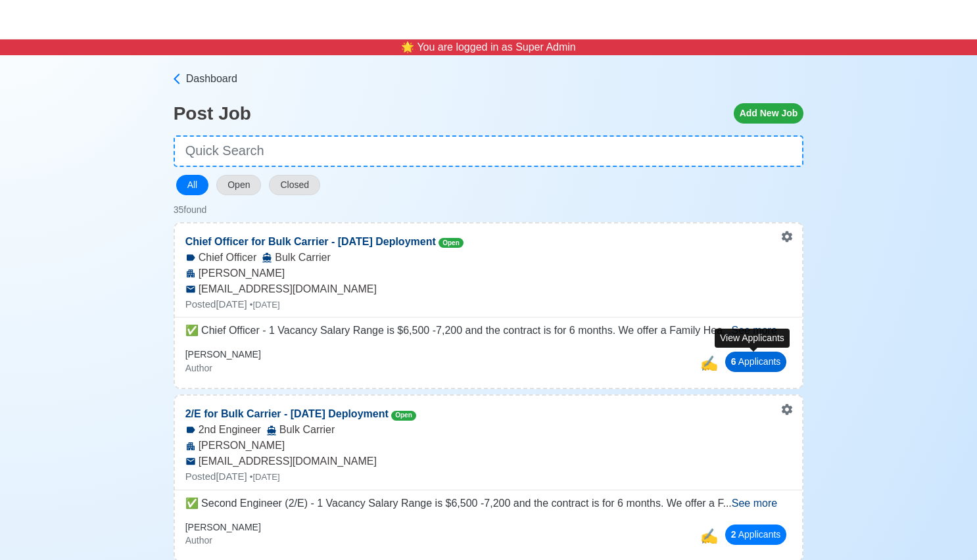 The width and height of the screenshot is (977, 560). What do you see at coordinates (454, 330) in the screenshot?
I see `span: ✅ Chief Officer - 1 Vacancy Salary Range is $6,500 -7,200 and the contract is for 6 months. We of...` at bounding box center [454, 330].